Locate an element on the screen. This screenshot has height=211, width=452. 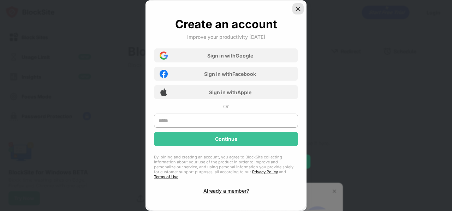
a: Privacy Policy is located at coordinates (265, 172).